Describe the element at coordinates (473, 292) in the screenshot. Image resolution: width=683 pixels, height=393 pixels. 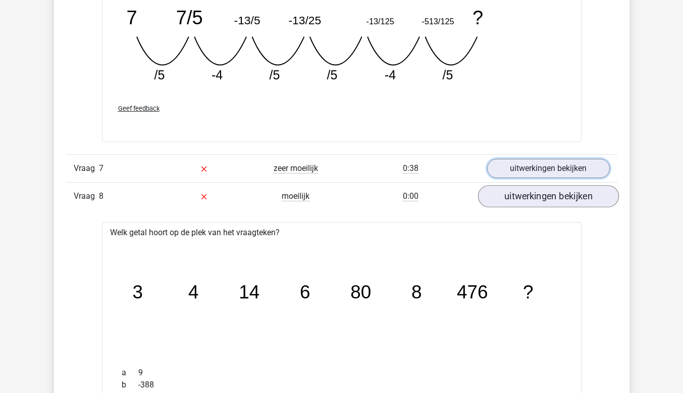
I see `tspan: 476` at that location.